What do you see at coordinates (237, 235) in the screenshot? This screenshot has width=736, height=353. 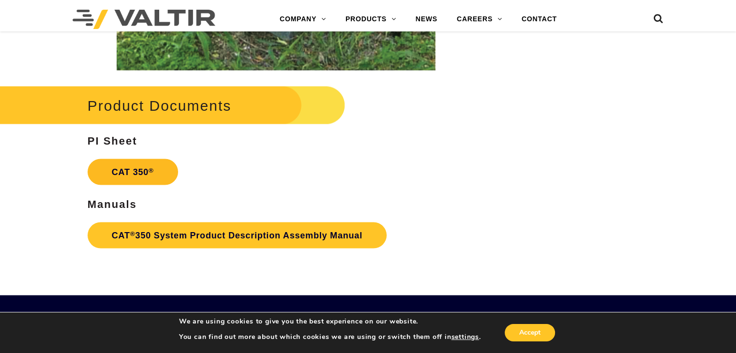 I see `a: CAT®350 System Product Description Assembly Manual` at bounding box center [237, 235].